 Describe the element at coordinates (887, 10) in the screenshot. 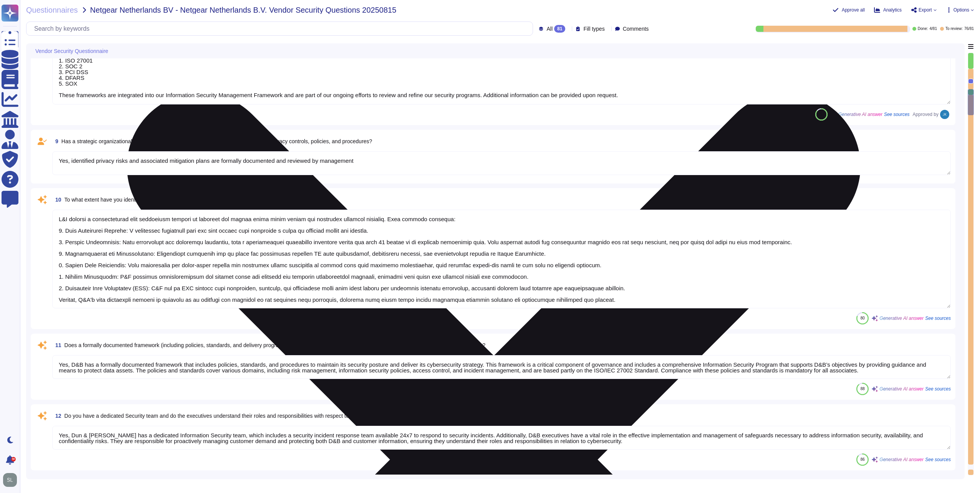

I see `button: Analytics` at that location.